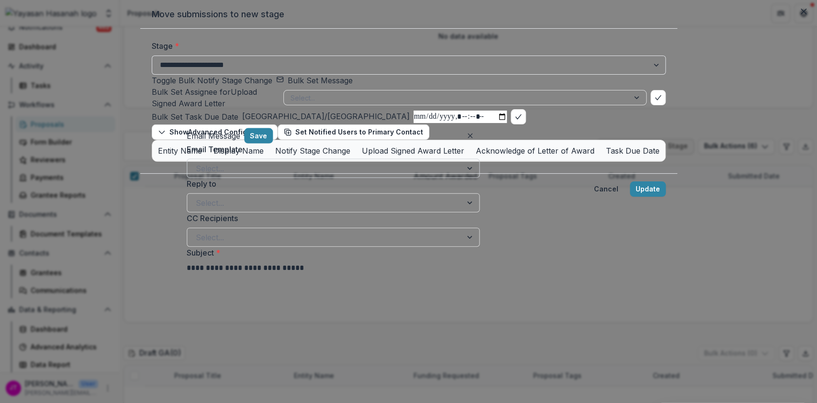 The width and height of the screenshot is (817, 403). What do you see at coordinates (213, 136) in the screenshot?
I see `p: Email Message` at bounding box center [213, 136].